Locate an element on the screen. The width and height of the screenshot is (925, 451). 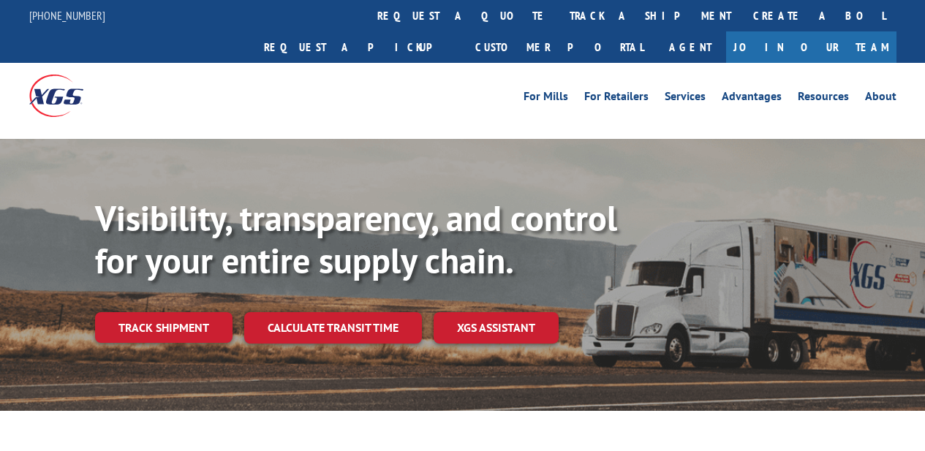
b: Visibility, transparency, and control for your entire supply chain. is located at coordinates (356, 239).